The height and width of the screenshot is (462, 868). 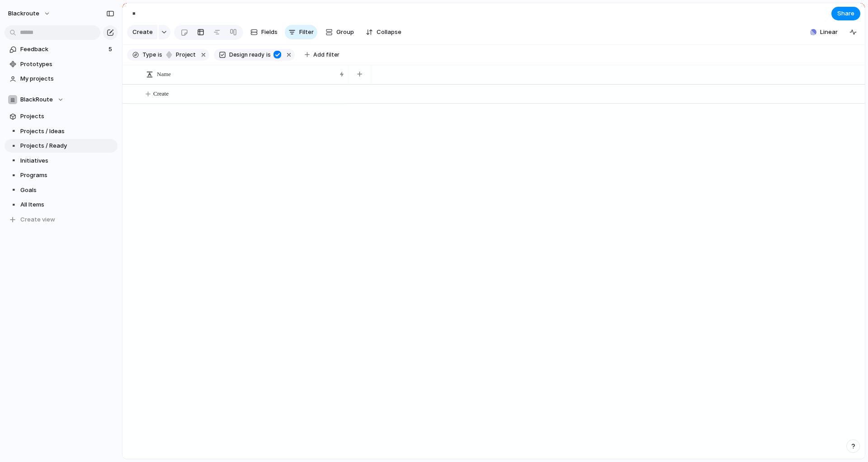 What do you see at coordinates (61, 205) in the screenshot?
I see `div: ▪️All Items` at bounding box center [61, 205].